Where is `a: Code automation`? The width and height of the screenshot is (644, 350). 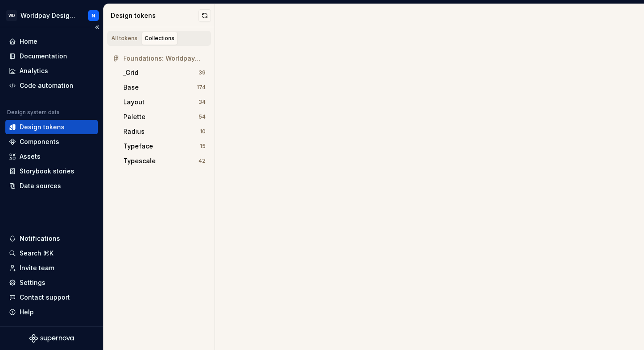
a: Code automation is located at coordinates (51, 86).